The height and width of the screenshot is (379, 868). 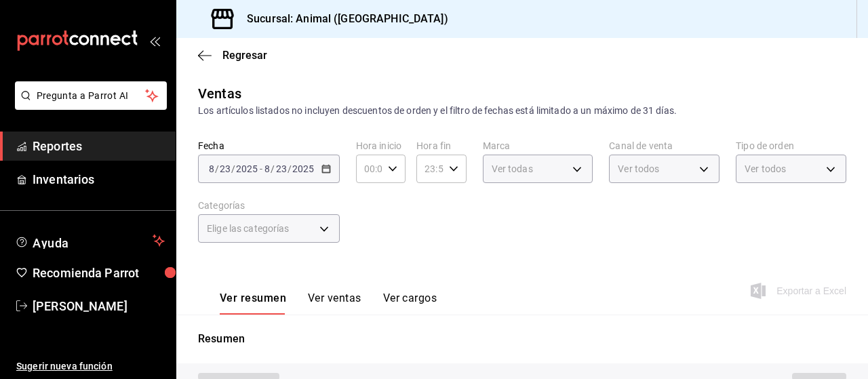 What do you see at coordinates (410, 303) in the screenshot?
I see `button: Ver cargos` at bounding box center [410, 303].